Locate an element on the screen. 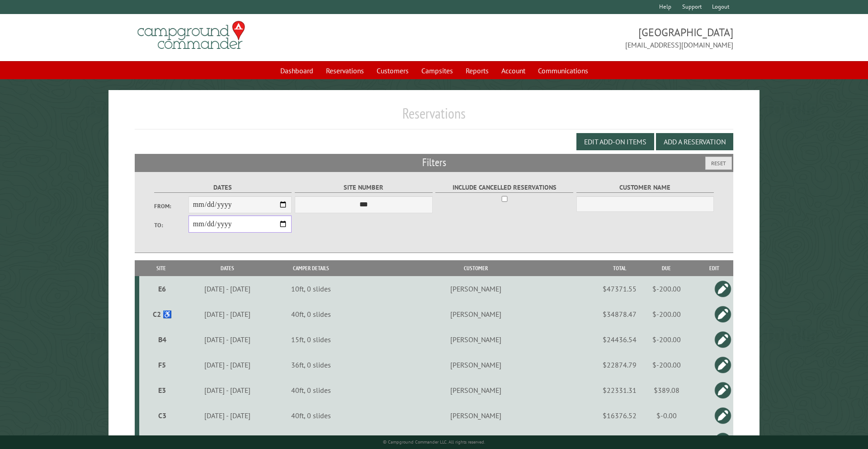 This screenshot has height=449, width=868. h1: Reservations is located at coordinates (434, 116).